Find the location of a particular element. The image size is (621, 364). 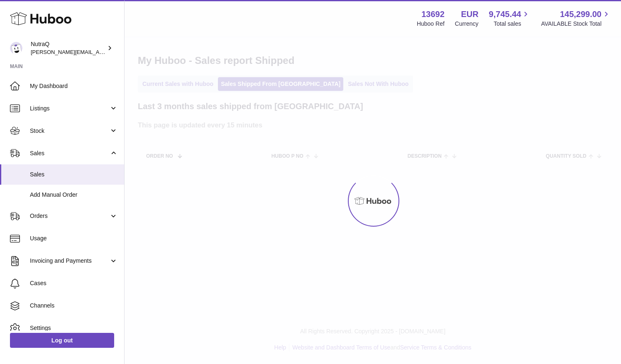

span: Listings is located at coordinates (70, 108).